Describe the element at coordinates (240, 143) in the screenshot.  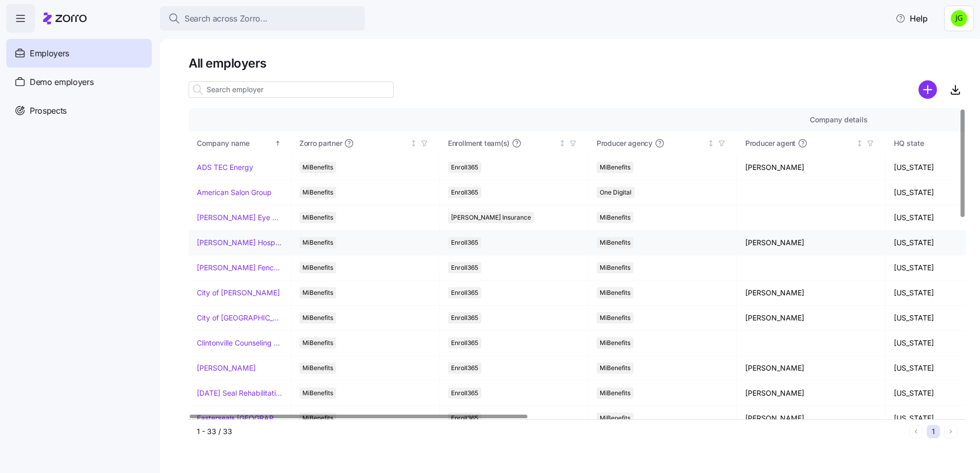
I see `th: Company nameSorted ascending` at that location.